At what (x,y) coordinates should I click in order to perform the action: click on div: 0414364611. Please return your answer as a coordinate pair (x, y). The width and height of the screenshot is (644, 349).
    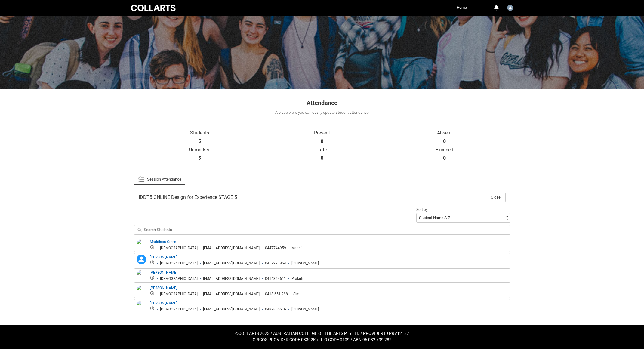
    Looking at the image, I should click on (275, 278).